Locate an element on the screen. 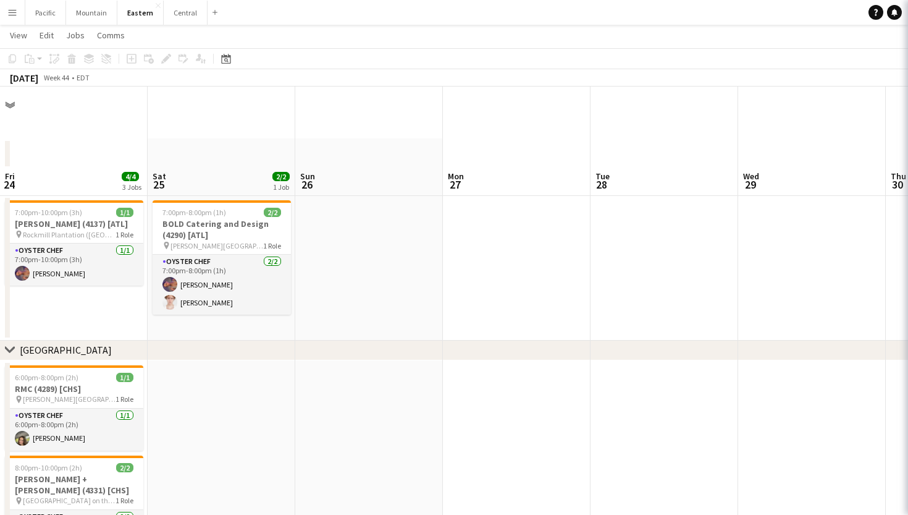  span: Wed is located at coordinates (751, 176).